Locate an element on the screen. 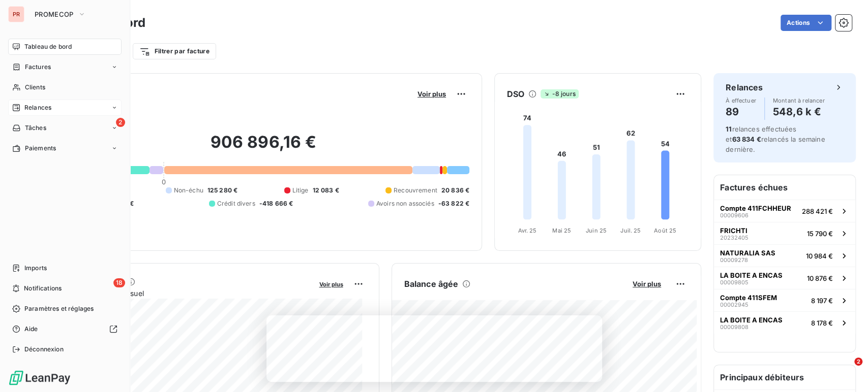 The image size is (868, 392). span: Notifications is located at coordinates (43, 289).